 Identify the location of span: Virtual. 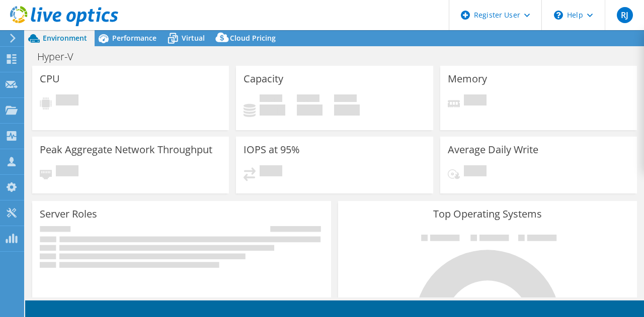
(193, 37).